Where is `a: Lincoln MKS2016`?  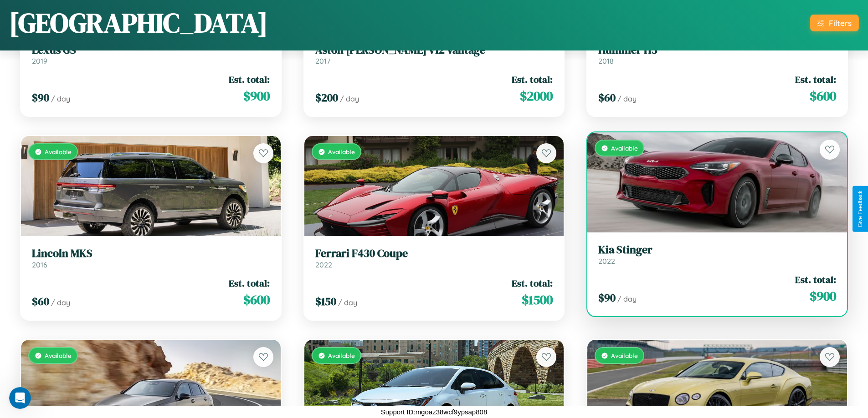 a: Lincoln MKS2016 is located at coordinates (151, 258).